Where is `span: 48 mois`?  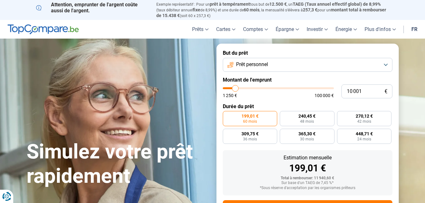
span: 48 mois is located at coordinates (307, 121).